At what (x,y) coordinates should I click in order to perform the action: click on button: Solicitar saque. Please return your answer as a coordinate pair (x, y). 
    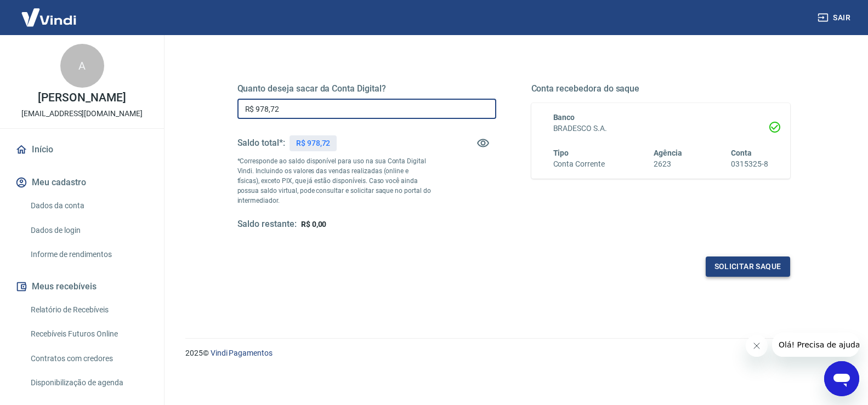
    Looking at the image, I should click on (748, 266).